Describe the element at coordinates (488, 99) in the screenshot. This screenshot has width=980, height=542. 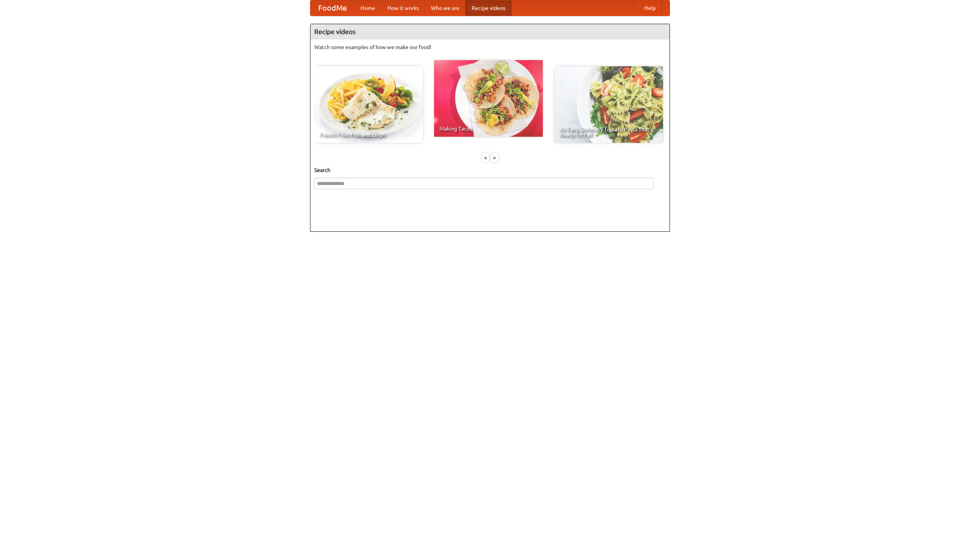
I see `a: Making Tacos` at that location.